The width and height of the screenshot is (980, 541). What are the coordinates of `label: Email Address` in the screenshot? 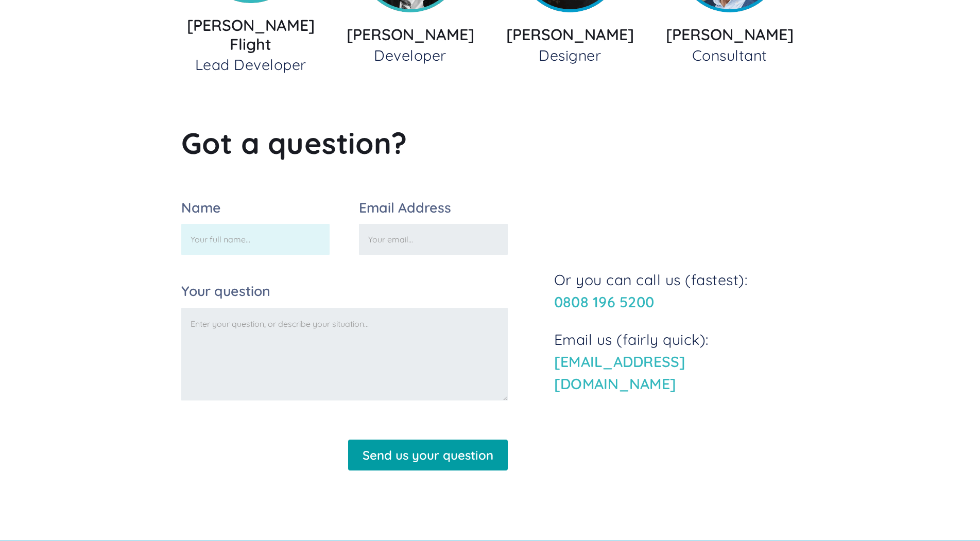 It's located at (433, 208).